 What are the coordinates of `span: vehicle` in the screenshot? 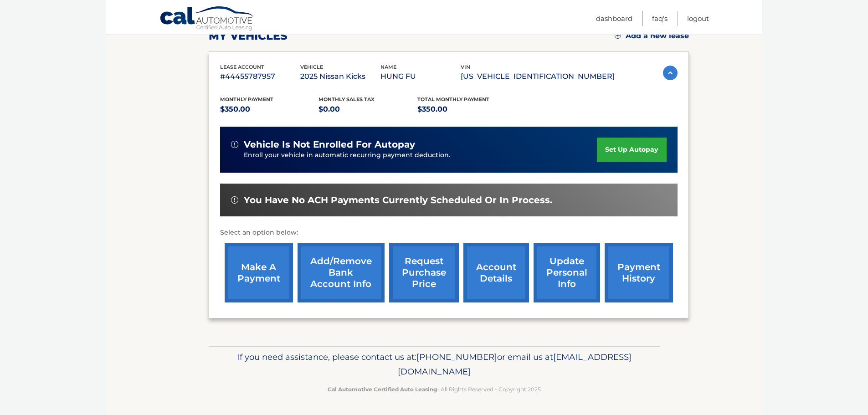 It's located at (311, 67).